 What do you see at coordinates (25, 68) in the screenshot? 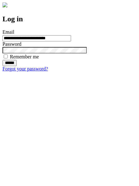
I see `a: Forgot your password?` at bounding box center [25, 68].